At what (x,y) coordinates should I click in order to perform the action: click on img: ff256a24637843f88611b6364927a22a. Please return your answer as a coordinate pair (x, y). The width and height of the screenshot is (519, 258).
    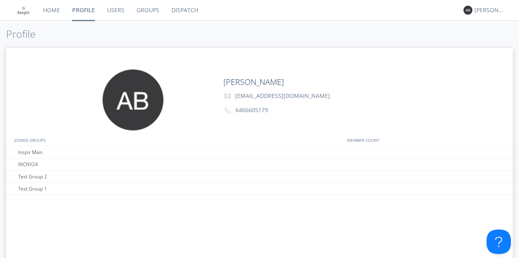
    Looking at the image, I should click on (24, 10).